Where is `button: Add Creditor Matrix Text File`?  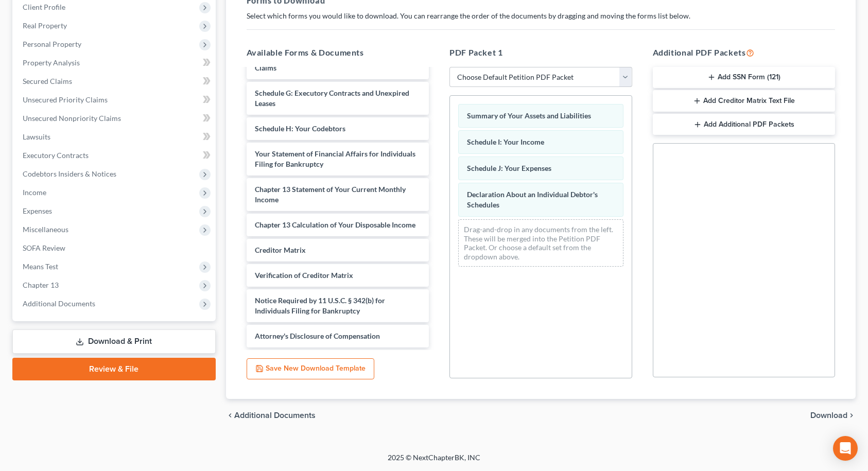 button: Add Creditor Matrix Text File is located at coordinates (744, 101).